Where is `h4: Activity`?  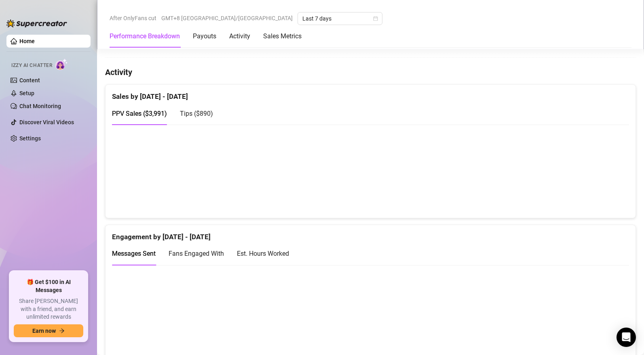 h4: Activity is located at coordinates (370, 72).